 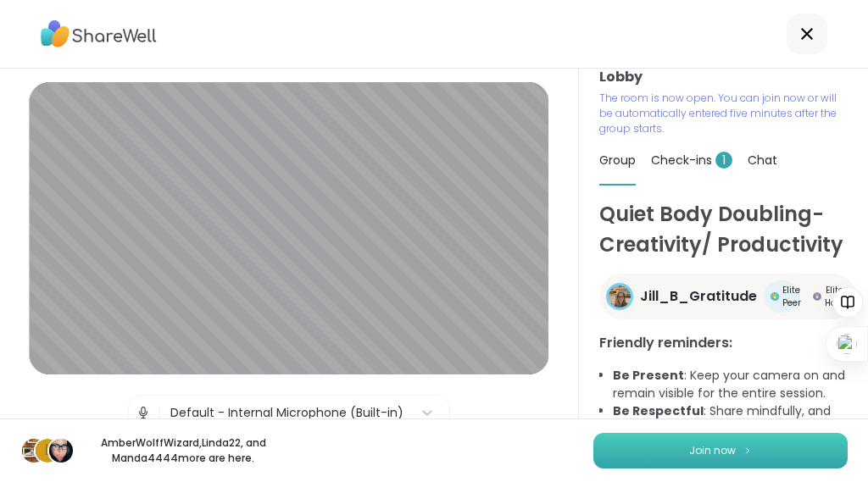 I want to click on span: Group, so click(x=617, y=160).